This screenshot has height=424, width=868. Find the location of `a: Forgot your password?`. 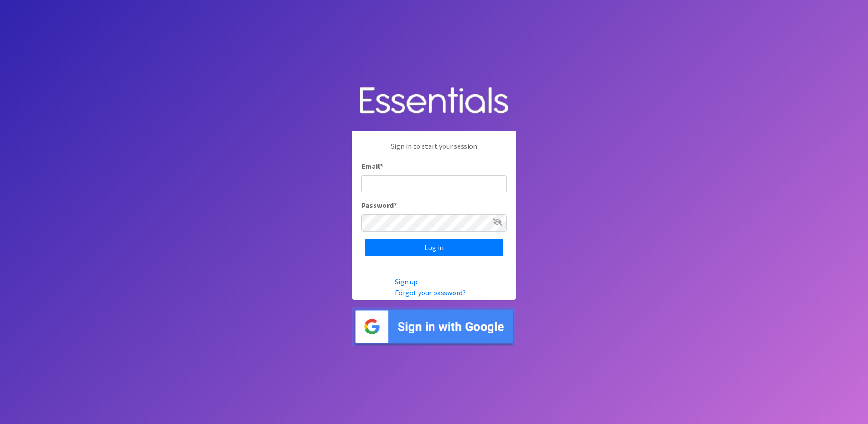

a: Forgot your password? is located at coordinates (431, 293).